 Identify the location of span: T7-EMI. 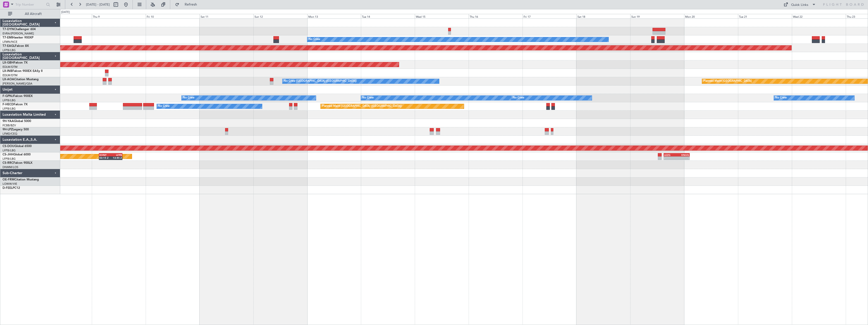
(7, 38).